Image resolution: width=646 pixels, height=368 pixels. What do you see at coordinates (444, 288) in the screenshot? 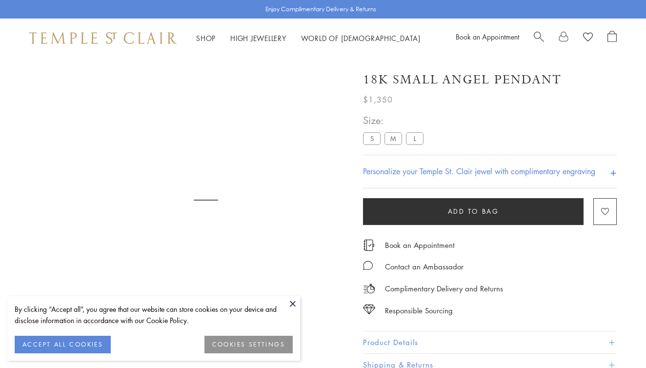
I see `p: Complimentary Delivery and Returns` at bounding box center [444, 288].